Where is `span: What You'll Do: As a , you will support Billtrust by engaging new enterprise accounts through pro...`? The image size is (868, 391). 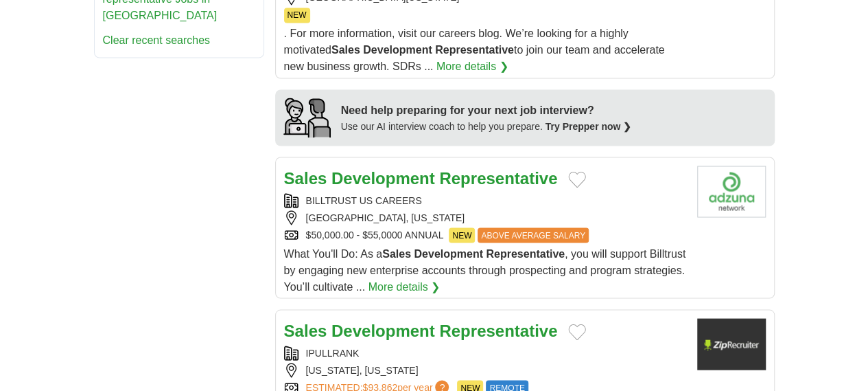 span: What You'll Do: As a , you will support Billtrust by engaging new enterprise accounts through pro... is located at coordinates (485, 269).